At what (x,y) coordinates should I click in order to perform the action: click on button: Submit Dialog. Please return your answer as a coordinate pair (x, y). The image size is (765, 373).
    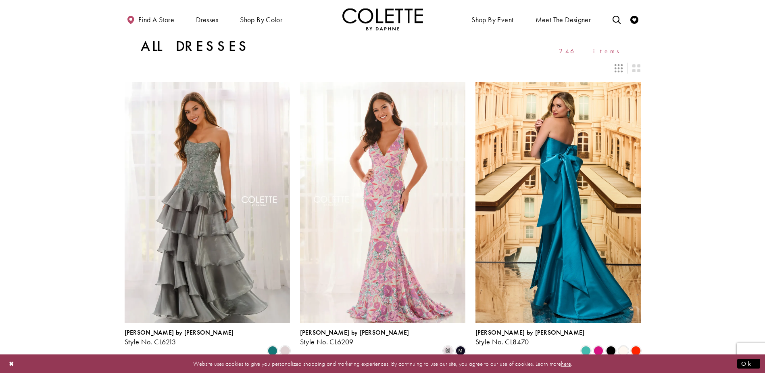
    Looking at the image, I should click on (748, 363).